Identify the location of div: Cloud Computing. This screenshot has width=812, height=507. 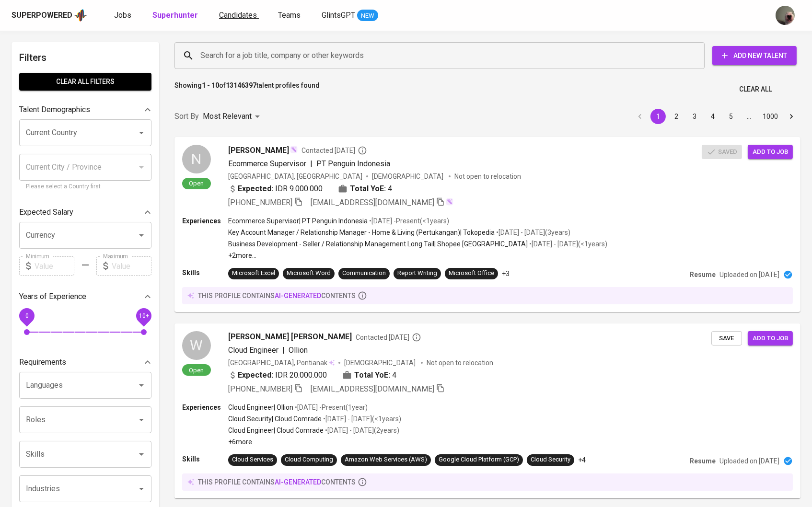
(309, 459).